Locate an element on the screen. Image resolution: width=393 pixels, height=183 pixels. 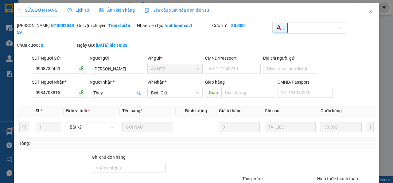
span: Tên hàng is located at coordinates (132, 111).